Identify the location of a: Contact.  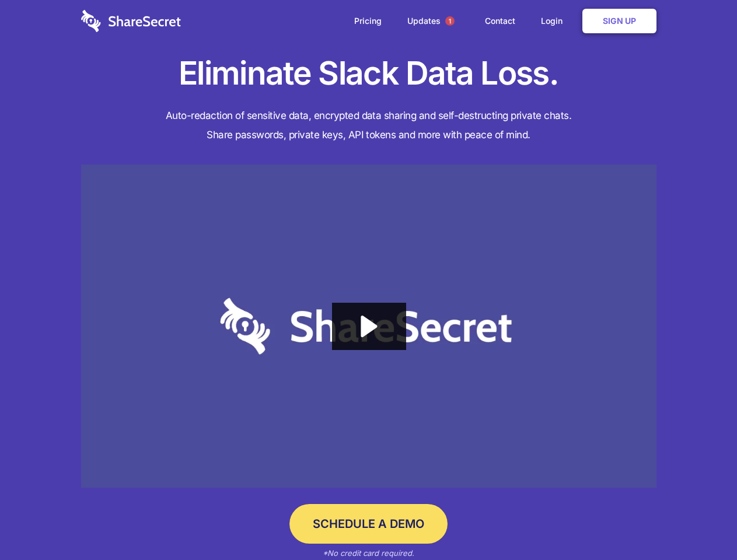
(500, 21).